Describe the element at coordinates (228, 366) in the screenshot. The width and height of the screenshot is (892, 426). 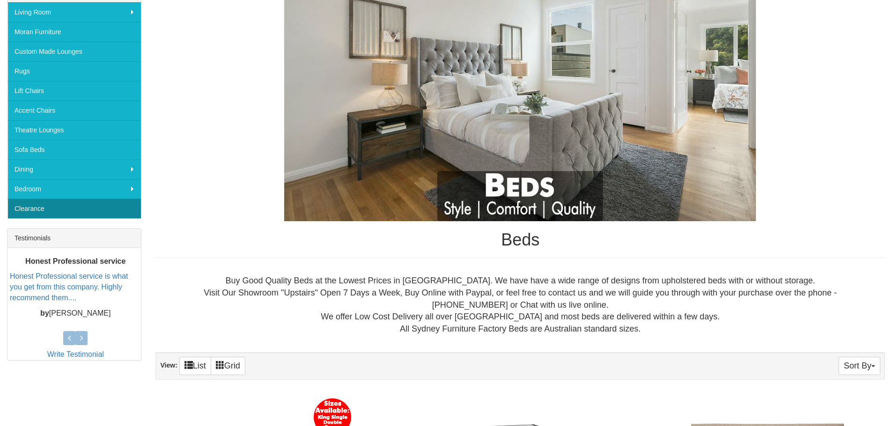
I see `a: Grid` at that location.